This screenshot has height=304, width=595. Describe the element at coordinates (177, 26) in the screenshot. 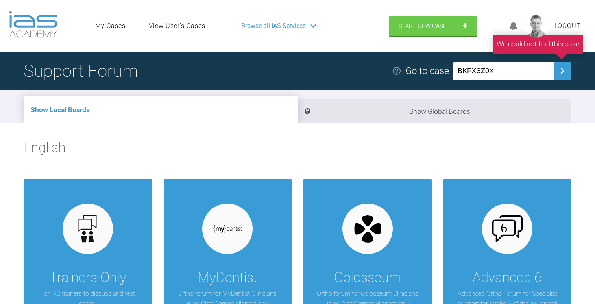

I see `a: View User's Cases` at that location.